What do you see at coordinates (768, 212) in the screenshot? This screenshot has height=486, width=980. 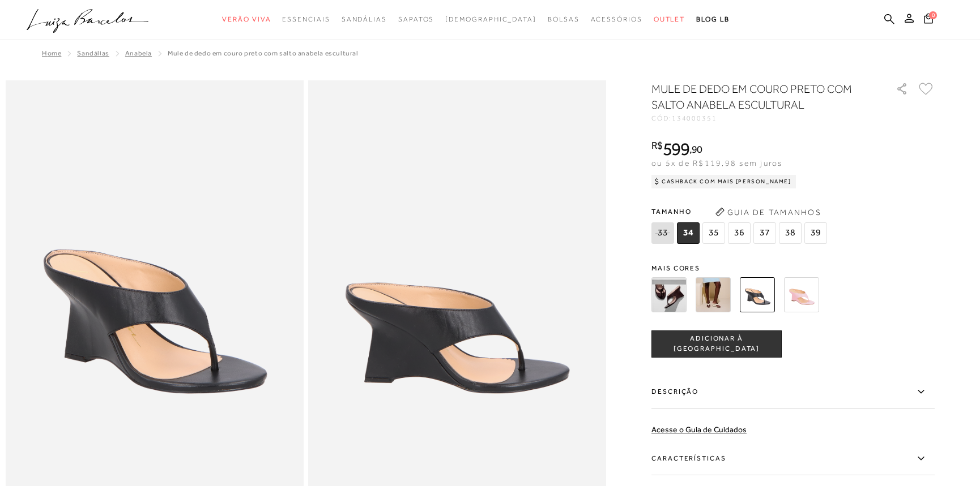 I see `button: Guia de Tamanhos` at bounding box center [768, 212].